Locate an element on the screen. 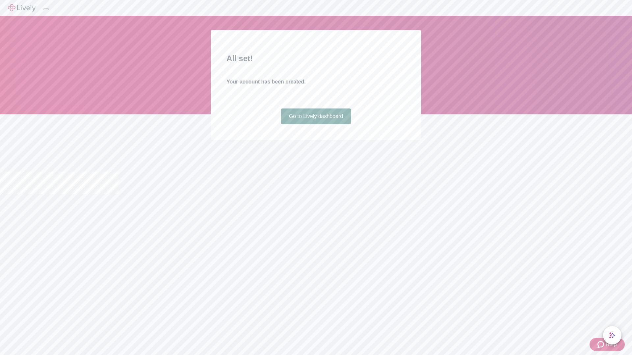 This screenshot has height=355, width=632. span: Help is located at coordinates (611, 345).